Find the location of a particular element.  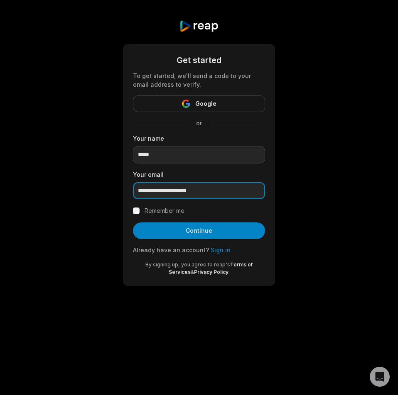

a: Sign in is located at coordinates (221, 250).